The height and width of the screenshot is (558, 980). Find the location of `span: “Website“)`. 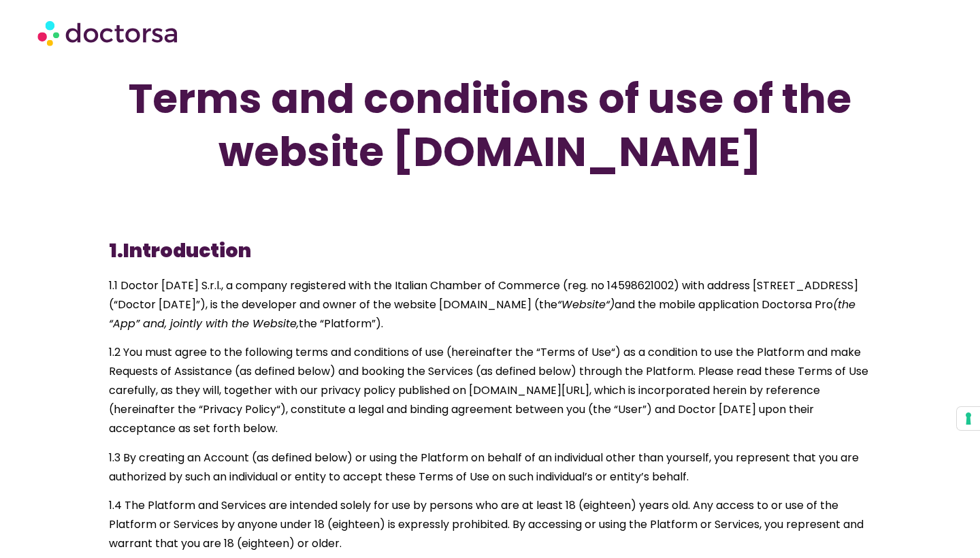

span: “Website“) is located at coordinates (585, 304).